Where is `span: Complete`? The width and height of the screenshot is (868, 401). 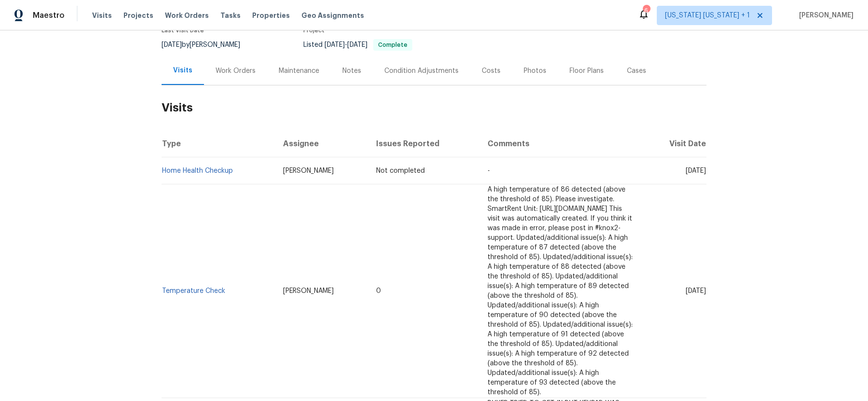 span: Complete is located at coordinates (393, 45).